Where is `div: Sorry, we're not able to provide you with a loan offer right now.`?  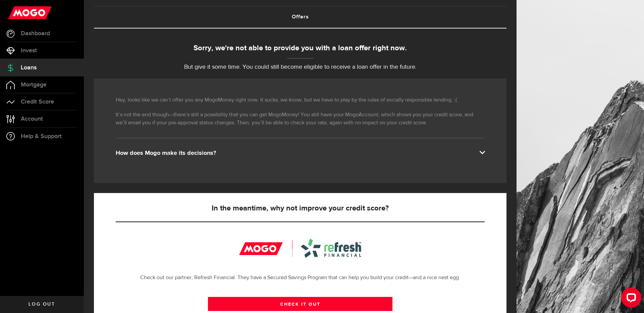 div: Sorry, we're not able to provide you with a loan offer right now. is located at coordinates (300, 48).